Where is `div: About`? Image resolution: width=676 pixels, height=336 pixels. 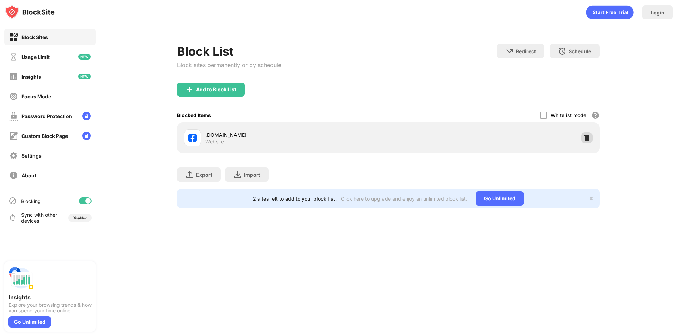
div: About is located at coordinates (29, 175).